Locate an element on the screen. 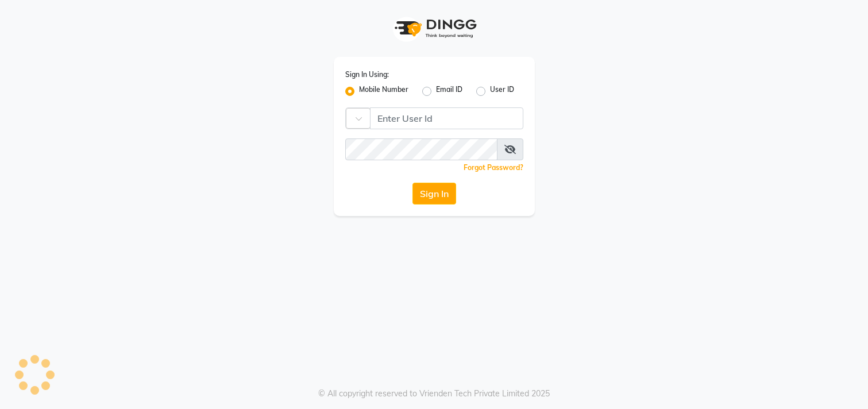 This screenshot has height=409, width=868. label: Mobile Number is located at coordinates (384, 91).